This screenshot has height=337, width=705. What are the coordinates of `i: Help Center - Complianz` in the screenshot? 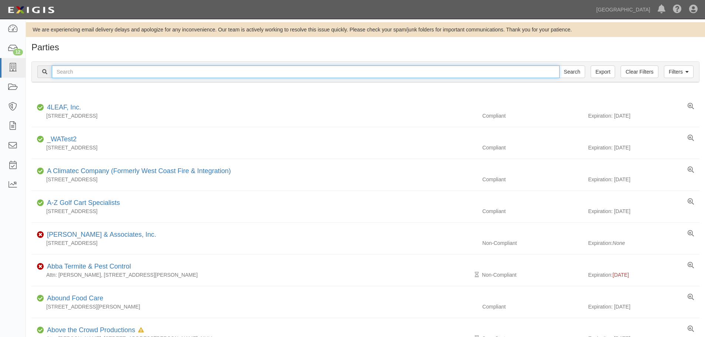 It's located at (677, 10).